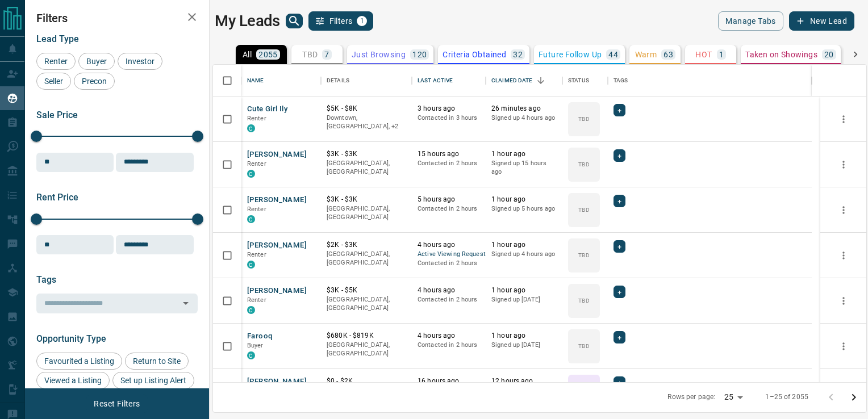  I want to click on h2: Filters, so click(117, 18).